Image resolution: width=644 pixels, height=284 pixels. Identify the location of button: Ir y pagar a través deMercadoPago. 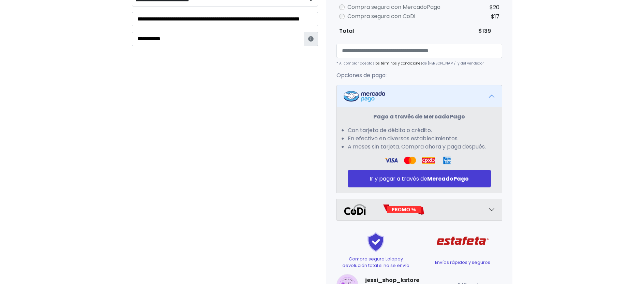
(419, 178).